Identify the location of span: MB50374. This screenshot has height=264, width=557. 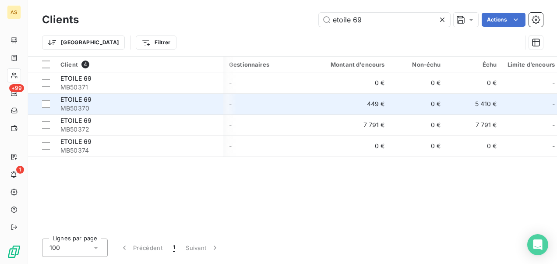
(139, 150).